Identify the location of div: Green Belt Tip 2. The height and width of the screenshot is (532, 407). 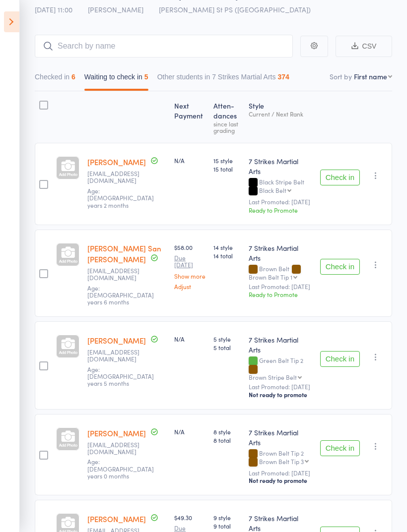
(280, 368).